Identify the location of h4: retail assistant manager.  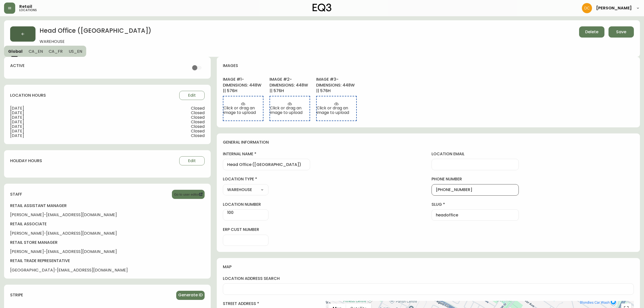
(107, 205).